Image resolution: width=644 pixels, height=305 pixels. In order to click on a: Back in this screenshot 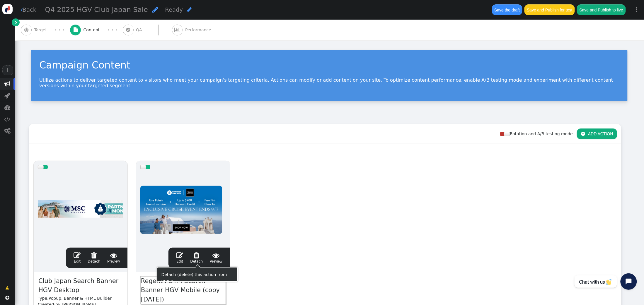, I will do `click(28, 10)`.